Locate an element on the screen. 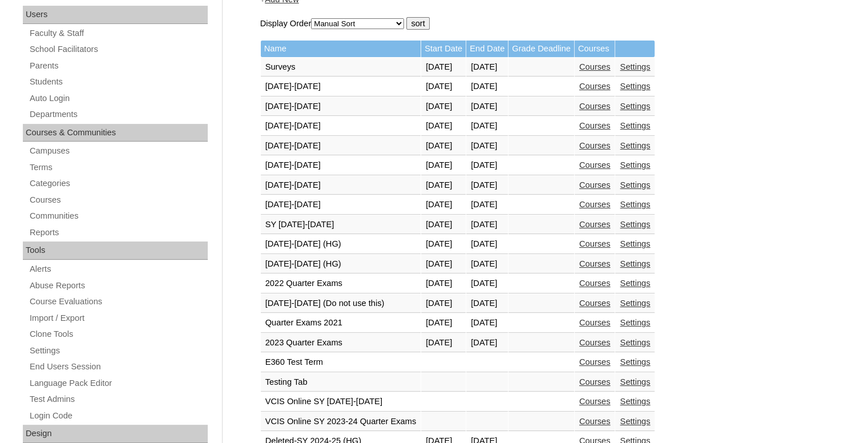 The image size is (868, 443). a: School Facilitators is located at coordinates (118, 49).